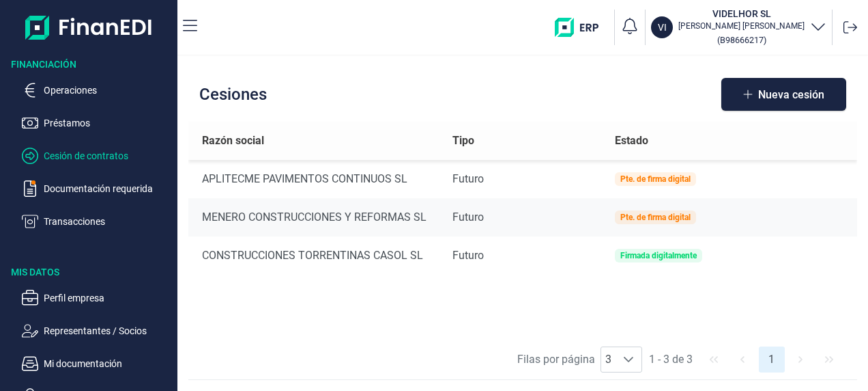  I want to click on h3: VIDELHOR SL, so click(741, 14).